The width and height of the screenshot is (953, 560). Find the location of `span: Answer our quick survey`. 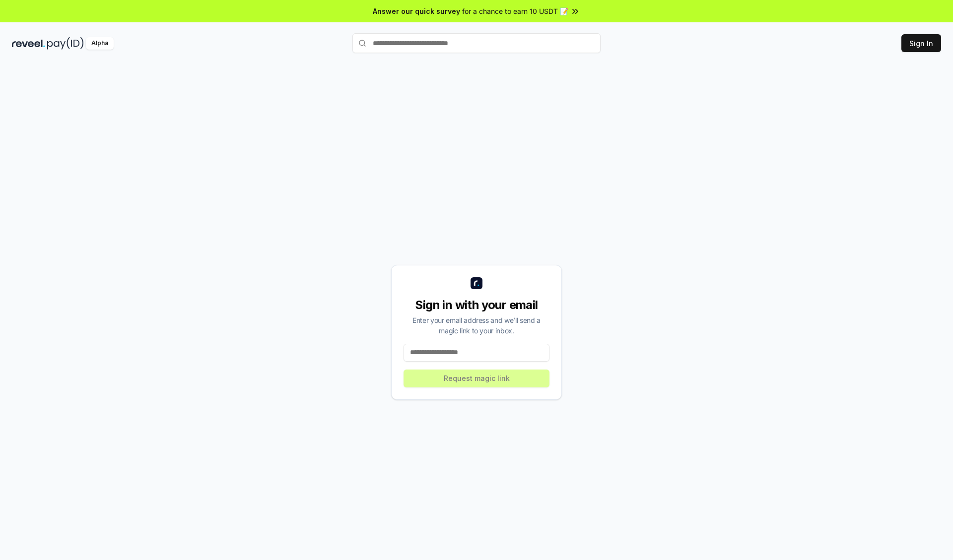

span: Answer our quick survey is located at coordinates (417, 11).